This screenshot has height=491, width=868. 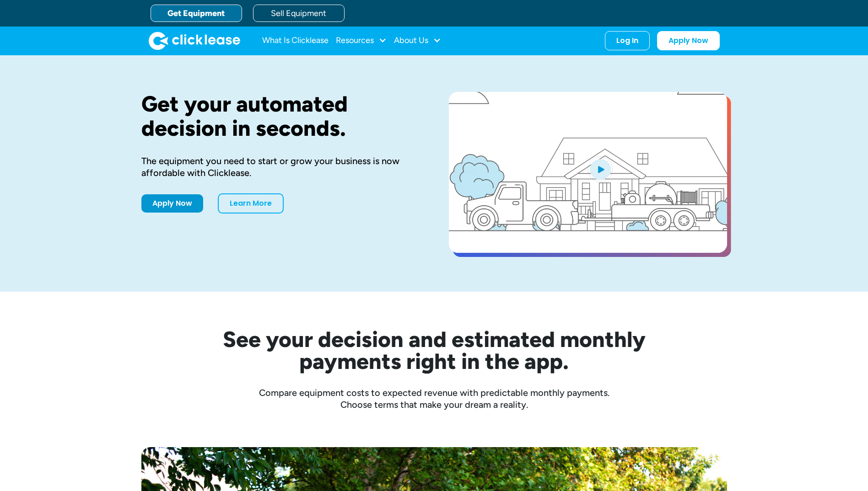 I want to click on div: Log In, so click(x=627, y=41).